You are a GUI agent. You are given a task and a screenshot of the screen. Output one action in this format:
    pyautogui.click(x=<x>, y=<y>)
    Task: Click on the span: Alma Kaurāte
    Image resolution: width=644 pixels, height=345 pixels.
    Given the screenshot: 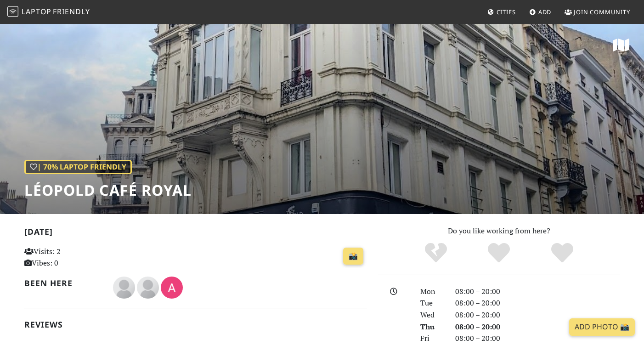 What is the action you would take?
    pyautogui.click(x=172, y=287)
    